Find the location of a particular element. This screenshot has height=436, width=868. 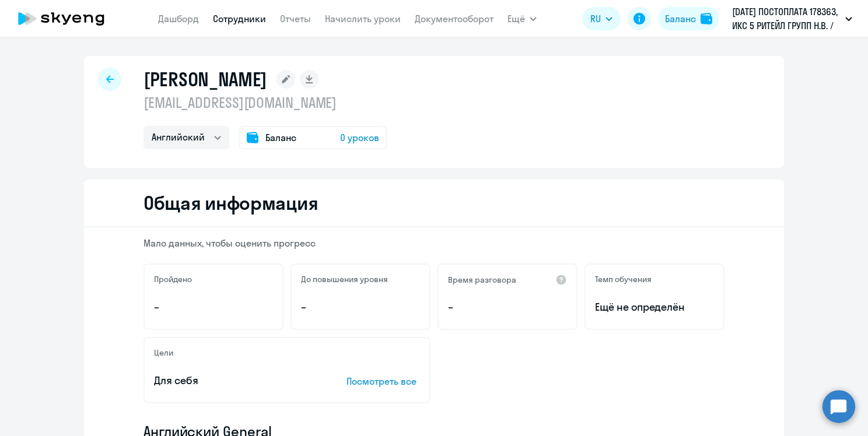

p: Посмотреть все is located at coordinates (383, 382).